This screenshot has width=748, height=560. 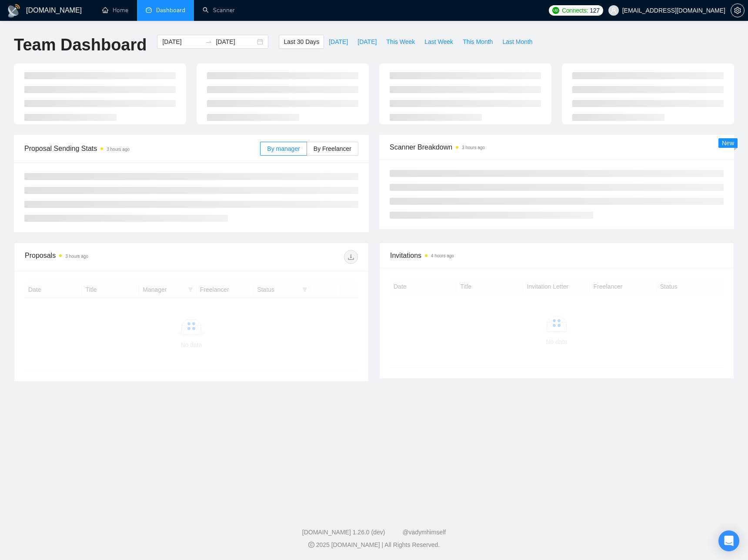 What do you see at coordinates (80, 45) in the screenshot?
I see `h1: Team Dashboard` at bounding box center [80, 45].